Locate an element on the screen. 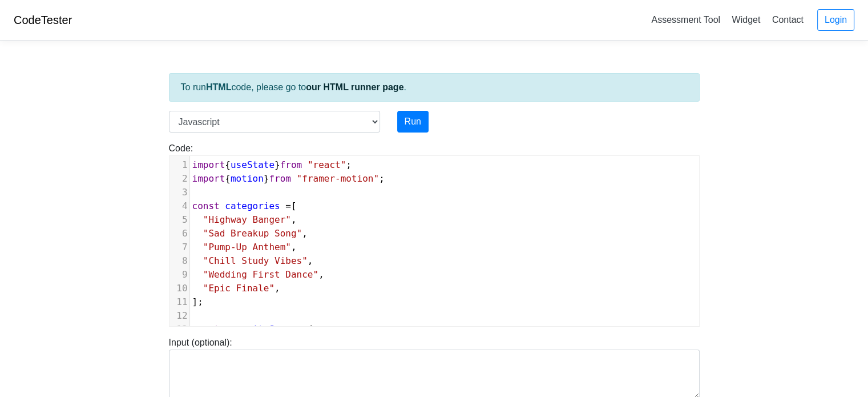 This screenshot has height=397, width=868. span: "Highway Banger" is located at coordinates (247, 220).